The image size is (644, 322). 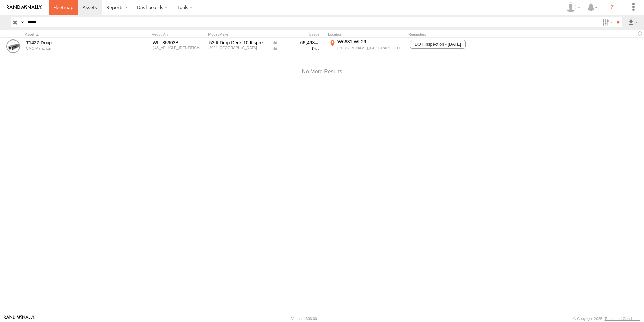 What do you see at coordinates (24, 8) in the screenshot?
I see `img: rand-logo.svg` at bounding box center [24, 8].